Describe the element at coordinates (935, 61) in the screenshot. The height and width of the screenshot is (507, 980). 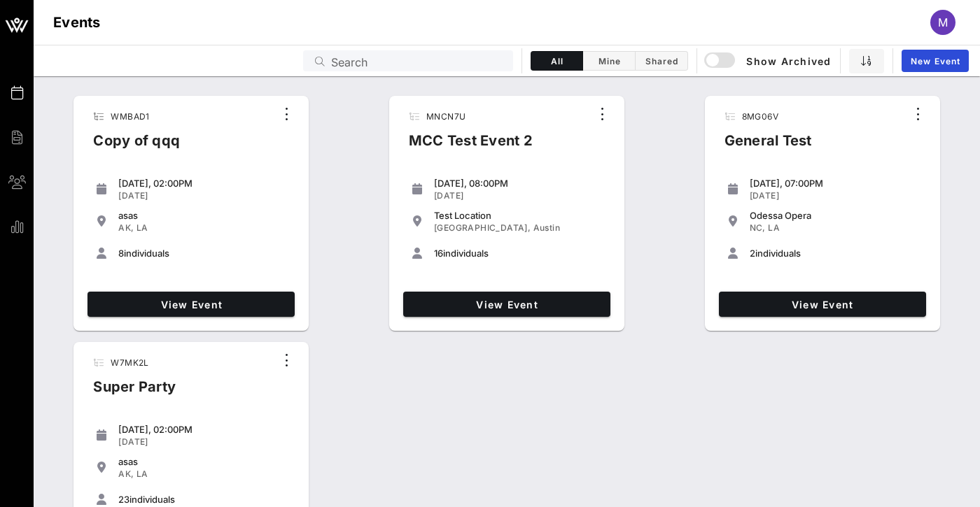
I see `a: New Event` at that location.